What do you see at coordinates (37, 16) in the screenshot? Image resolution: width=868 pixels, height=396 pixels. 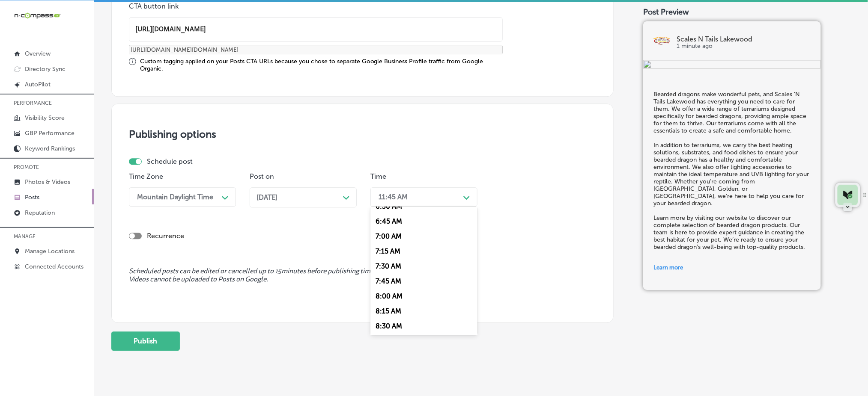 I see `img: 660ab0bf-5cc7-4cb8-ba1c-48b5ae0f18e60NCTV_CLogo_TV_Black_-500x88.png` at bounding box center [37, 16].